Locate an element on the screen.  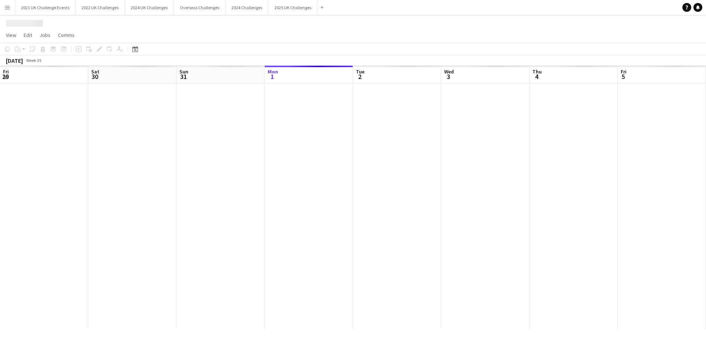
a: Comms is located at coordinates (66, 35).